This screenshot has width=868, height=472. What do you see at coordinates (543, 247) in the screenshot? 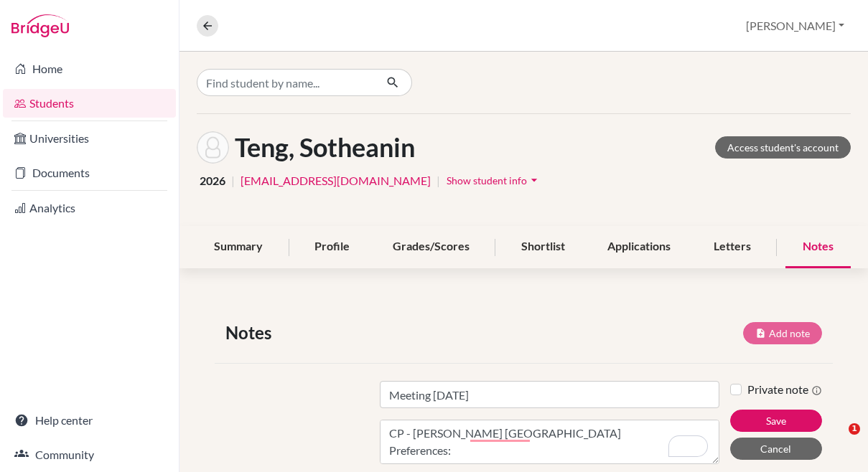
I see `div: Shortlist` at bounding box center [543, 247].